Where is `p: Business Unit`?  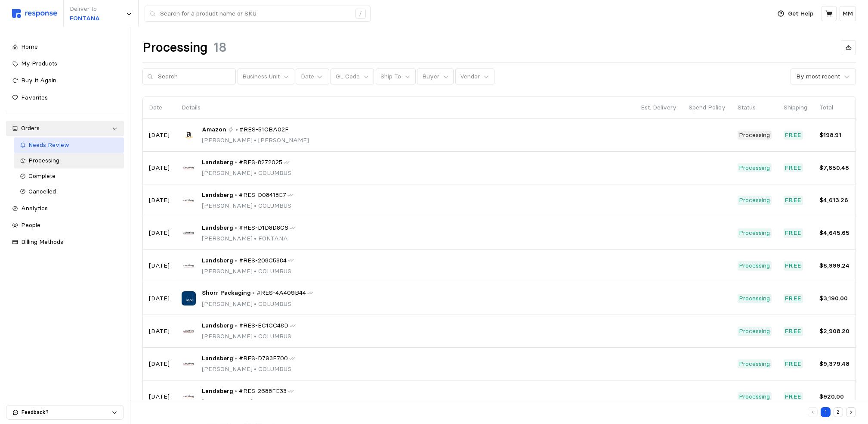 p: Business Unit is located at coordinates (260, 77).